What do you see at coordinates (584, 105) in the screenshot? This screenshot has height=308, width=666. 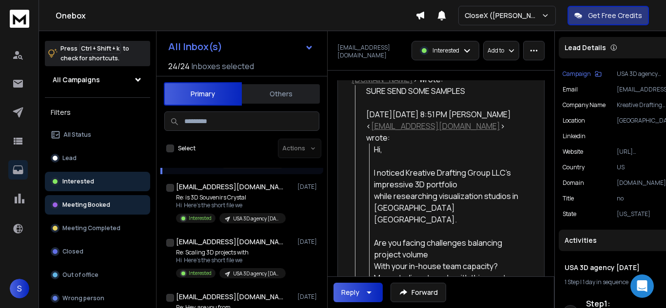 I see `p: Company Name` at bounding box center [584, 105].